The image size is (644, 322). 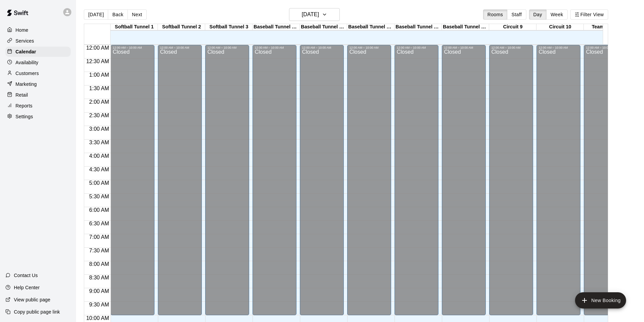 I want to click on span: 8:00 AM, so click(x=99, y=264).